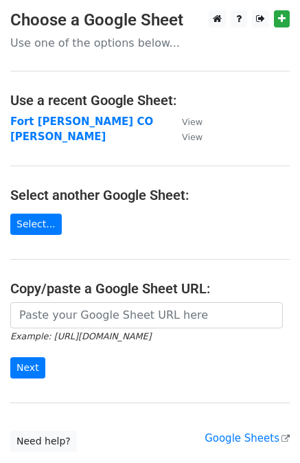  What do you see at coordinates (247, 439) in the screenshot?
I see `a: Google Sheets` at bounding box center [247, 439].